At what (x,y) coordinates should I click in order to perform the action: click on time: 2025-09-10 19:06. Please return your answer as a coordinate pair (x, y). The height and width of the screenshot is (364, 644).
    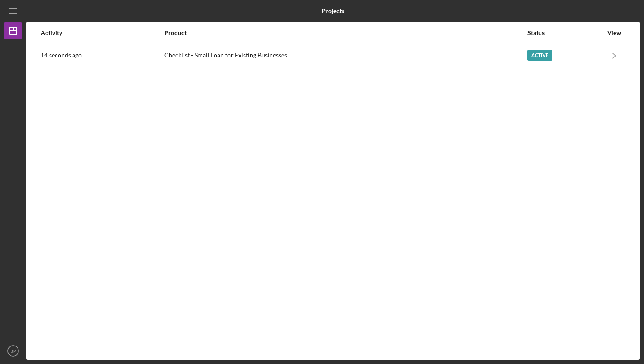
    Looking at the image, I should click on (61, 55).